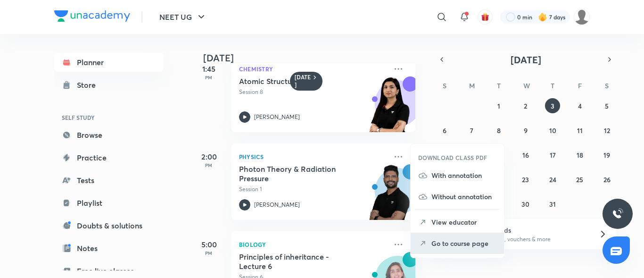 This screenshot has height=278, width=644. What do you see at coordinates (607, 179) in the screenshot?
I see `button: July 26, 2025` at bounding box center [607, 179].